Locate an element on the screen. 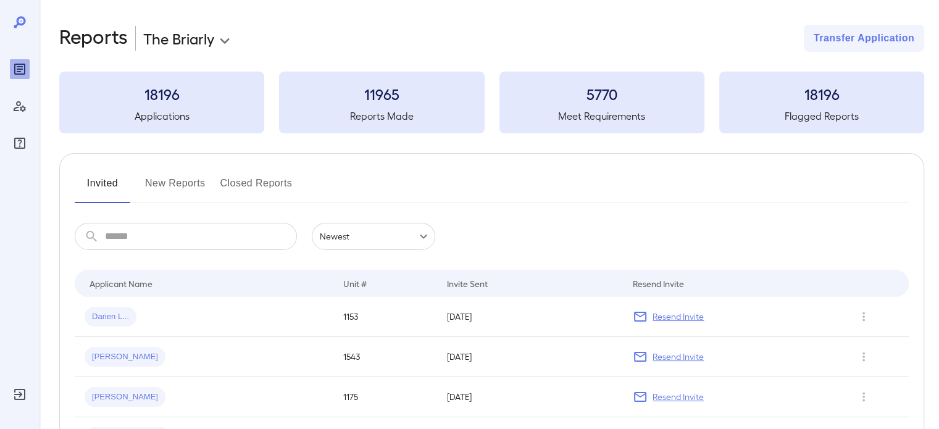 This screenshot has height=429, width=939. div: Invite Sent is located at coordinates (468, 283).